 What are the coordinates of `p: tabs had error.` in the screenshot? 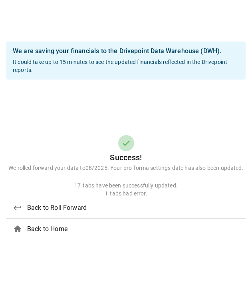 It's located at (126, 194).